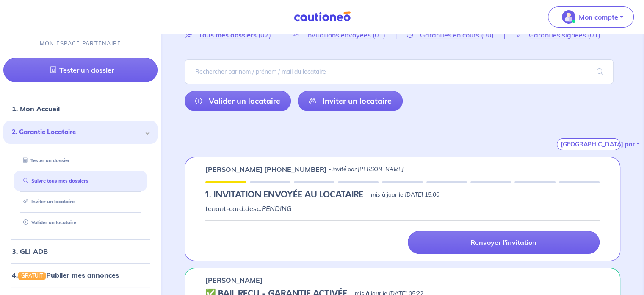  Describe the element at coordinates (65, 275) in the screenshot. I see `a: 4.GRATUITPublier mes annonces` at that location.